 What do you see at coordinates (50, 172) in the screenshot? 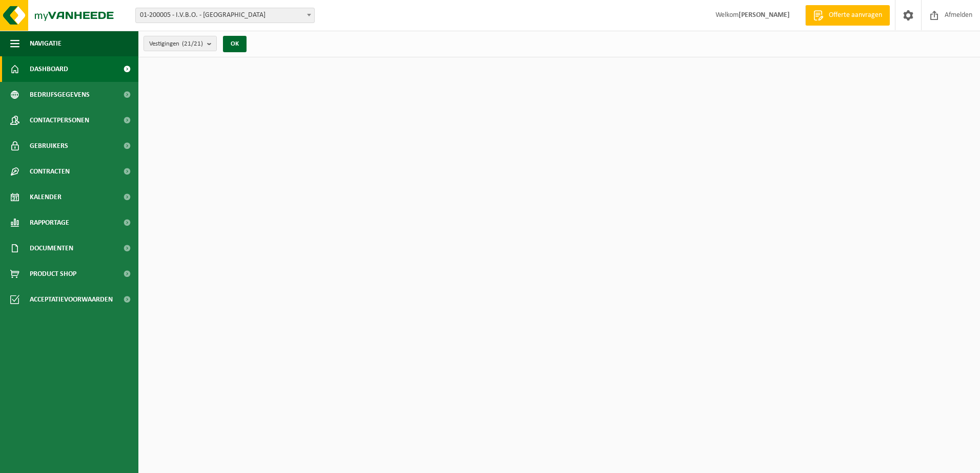
I see `span: Contracten` at bounding box center [50, 172].